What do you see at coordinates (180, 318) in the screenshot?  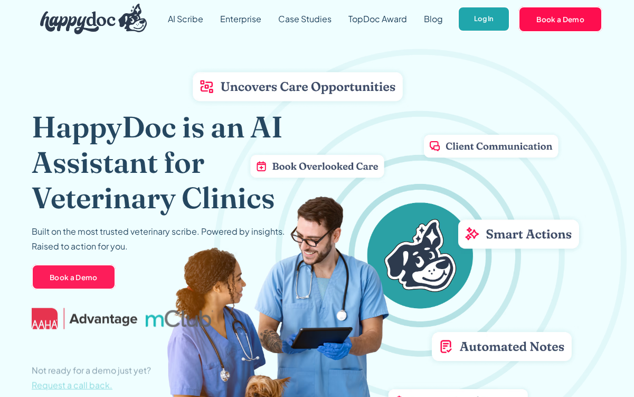 I see `img: mclub logo` at bounding box center [180, 318].